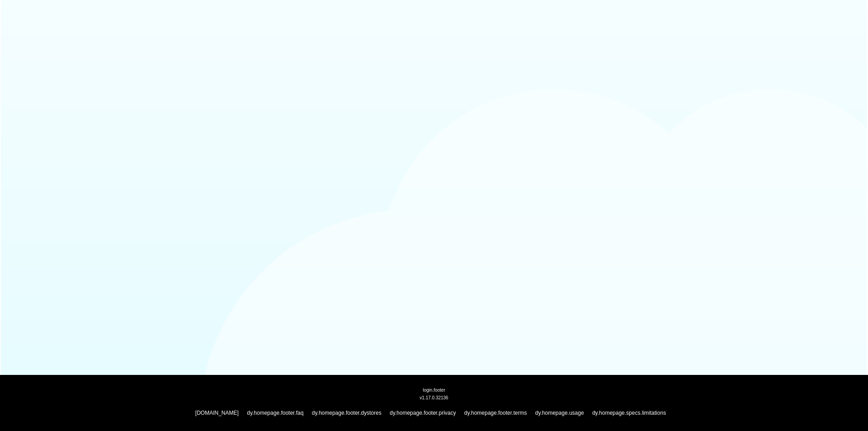 The height and width of the screenshot is (431, 868). What do you see at coordinates (347, 413) in the screenshot?
I see `a: dy.homepage.footer.dystores` at bounding box center [347, 413].